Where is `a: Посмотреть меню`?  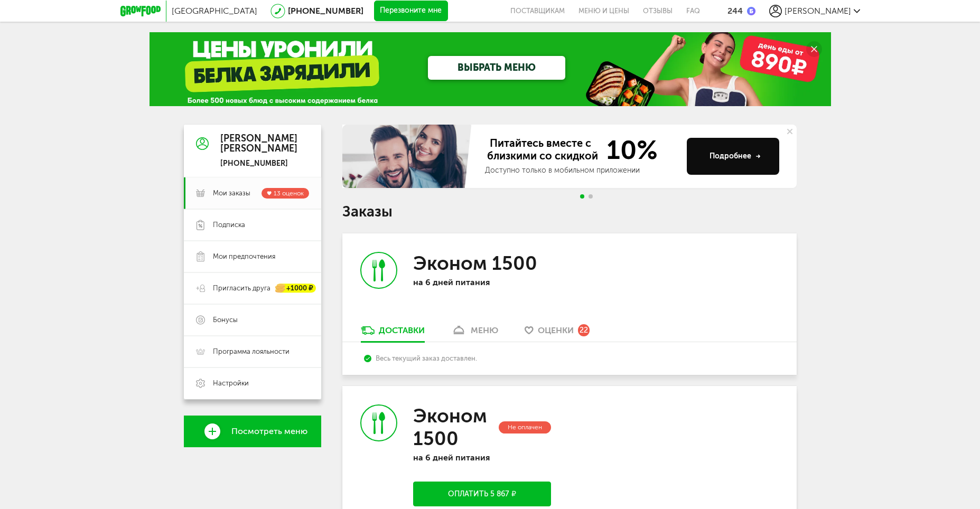
a: Посмотреть меню is located at coordinates (253, 431).